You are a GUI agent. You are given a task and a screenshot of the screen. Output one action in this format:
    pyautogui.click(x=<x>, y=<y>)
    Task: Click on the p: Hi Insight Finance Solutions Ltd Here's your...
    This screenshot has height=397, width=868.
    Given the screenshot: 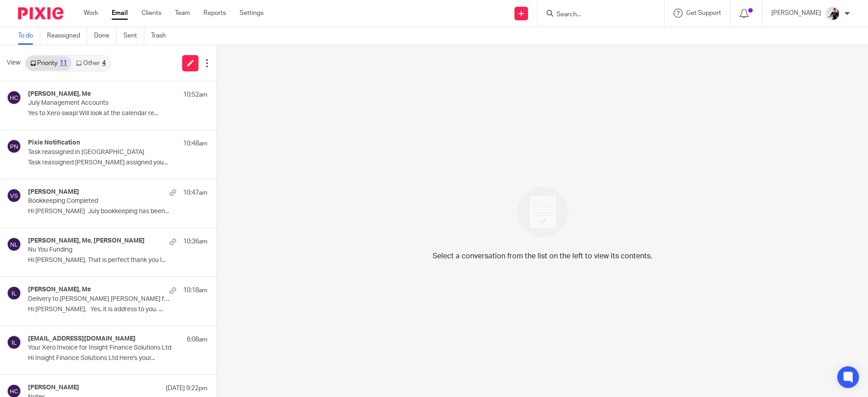 What is the action you would take?
    pyautogui.click(x=117, y=358)
    